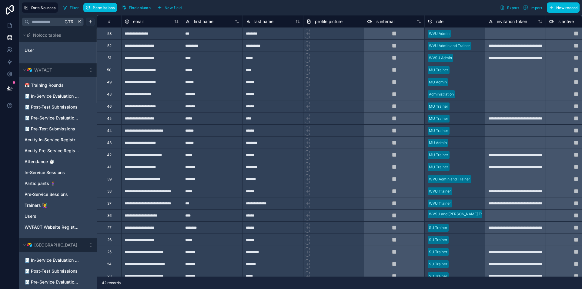  What do you see at coordinates (441, 58) in the screenshot?
I see `div: WVSU Admin` at bounding box center [441, 58].